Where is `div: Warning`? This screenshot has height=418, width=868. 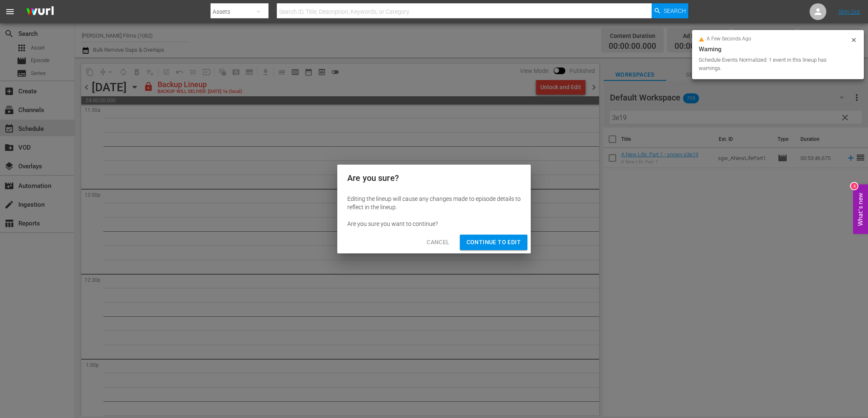
div: Warning is located at coordinates (778, 49).